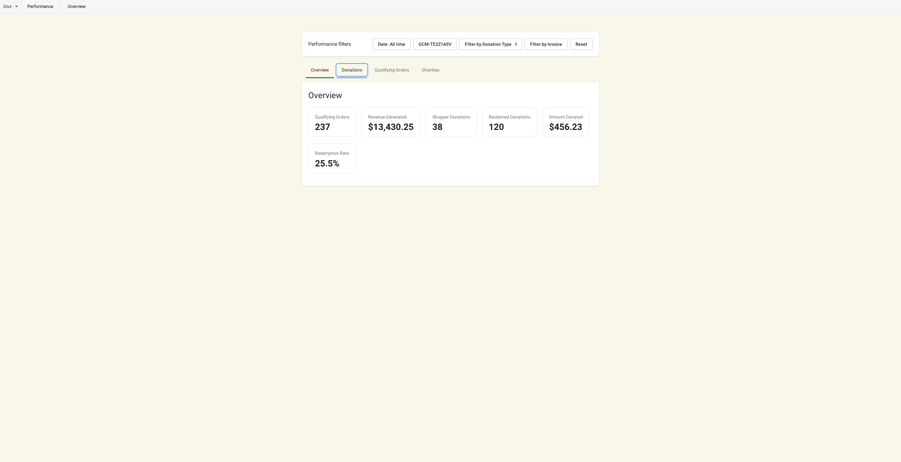 The width and height of the screenshot is (901, 462). I want to click on div: Reclaimed Donations, so click(509, 117).